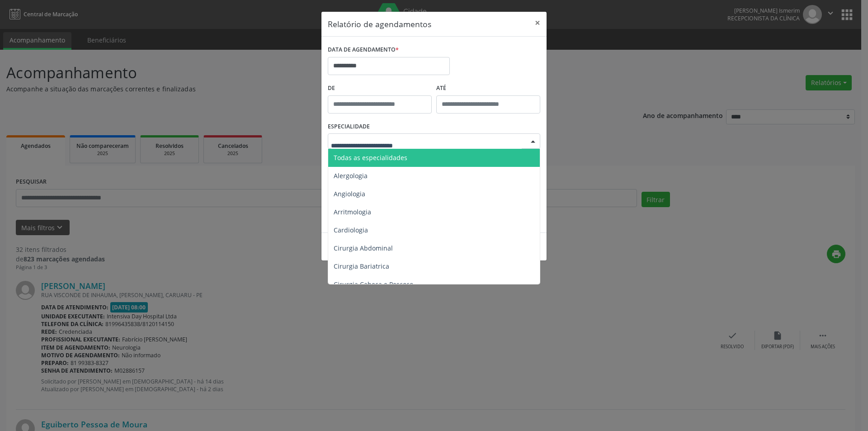 The height and width of the screenshot is (431, 868). What do you see at coordinates (351, 230) in the screenshot?
I see `span: Cardiologia` at bounding box center [351, 230].